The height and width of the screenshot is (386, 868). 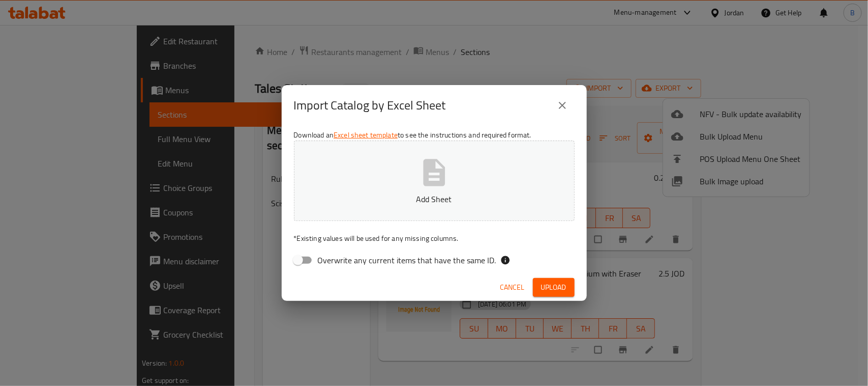 What do you see at coordinates (434, 199) in the screenshot?
I see `p: Add Sheet` at bounding box center [434, 199].